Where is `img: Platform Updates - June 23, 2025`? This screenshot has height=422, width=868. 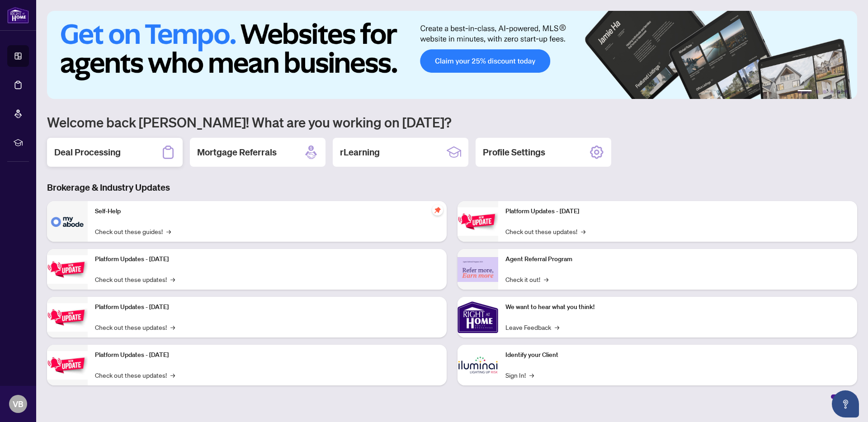
img: Platform Updates - June 23, 2025 is located at coordinates (478, 222).